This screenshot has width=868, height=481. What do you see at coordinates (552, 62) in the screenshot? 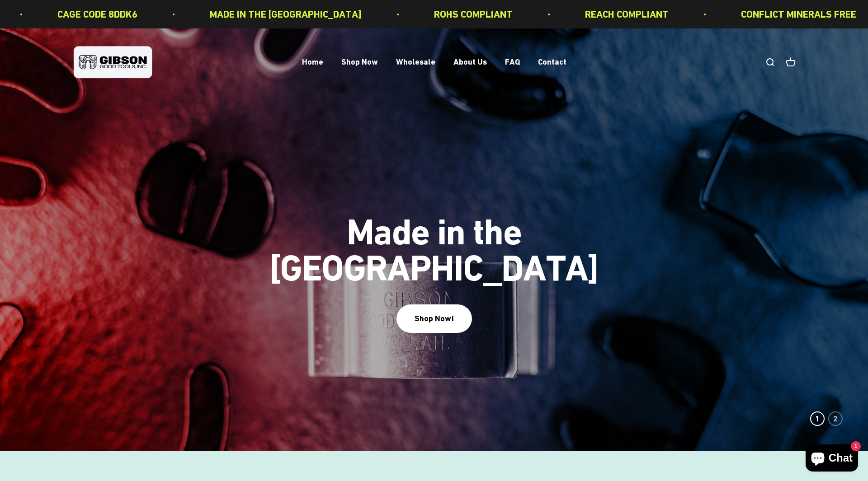
I see `a: Contact` at bounding box center [552, 62].